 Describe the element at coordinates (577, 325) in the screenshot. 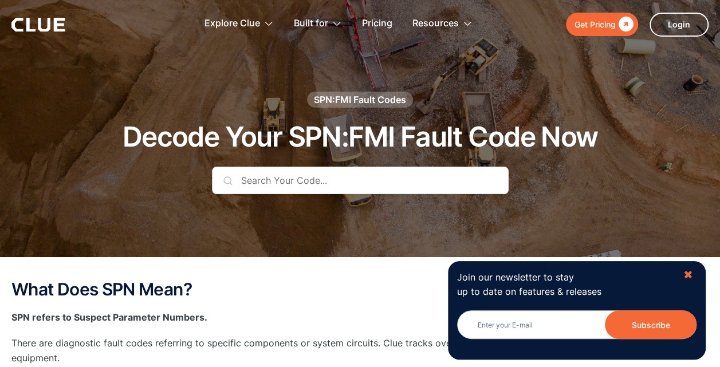

I see `input: Enter your E-mail` at that location.